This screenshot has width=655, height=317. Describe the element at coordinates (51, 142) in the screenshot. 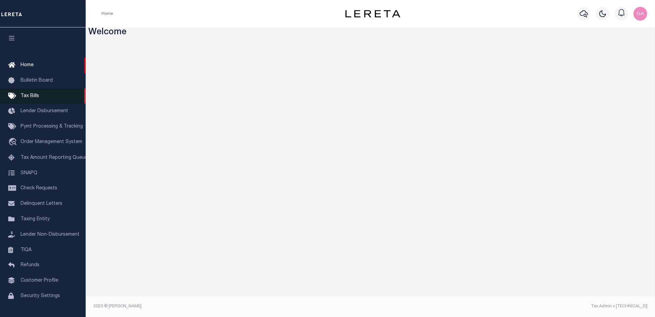

I see `span: Order Management System` at that location.